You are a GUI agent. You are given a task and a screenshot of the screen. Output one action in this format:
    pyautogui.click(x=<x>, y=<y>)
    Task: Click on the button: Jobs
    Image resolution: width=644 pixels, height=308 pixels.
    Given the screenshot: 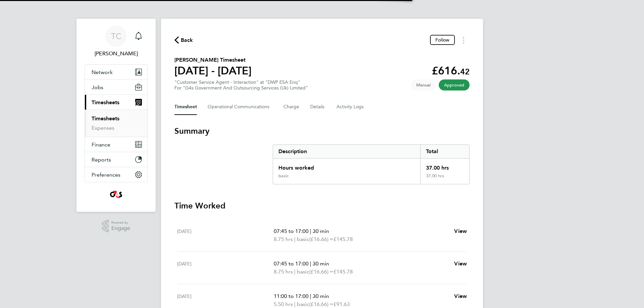 What is the action you would take?
    pyautogui.click(x=116, y=87)
    